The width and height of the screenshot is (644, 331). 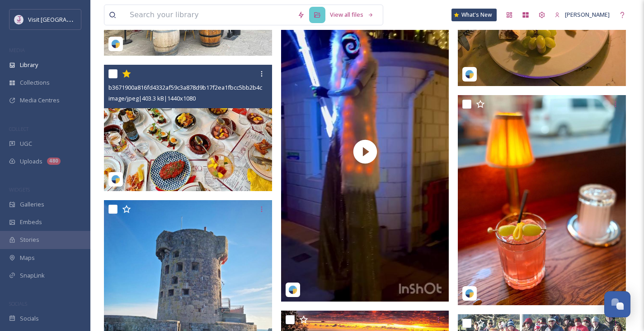 What do you see at coordinates (542, 199) in the screenshot?
I see `img: 12aa76386d9b4539cd98000c0aff6dd1abd4d8e573a4136785274f188c03151d.jpg` at bounding box center [542, 199].